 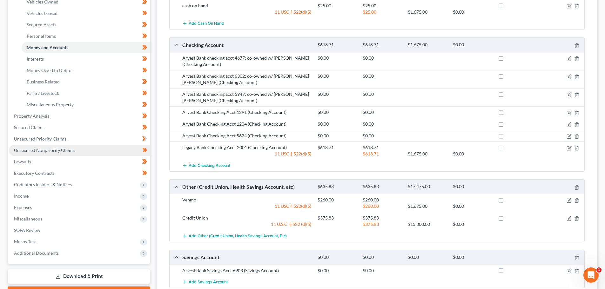 What do you see at coordinates (50, 70) in the screenshot?
I see `span: Money Owed to Debtor` at bounding box center [50, 70].